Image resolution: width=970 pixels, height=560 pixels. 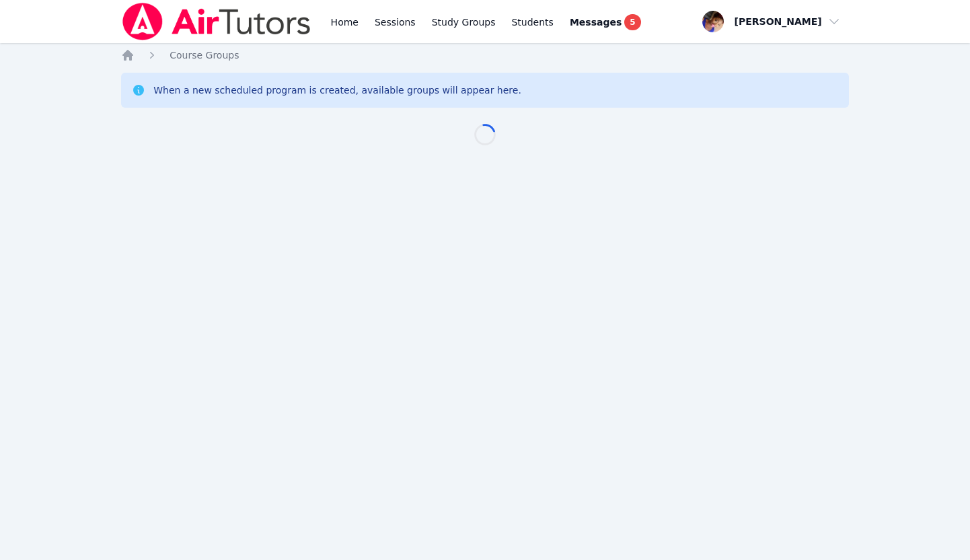 What do you see at coordinates (204, 55) in the screenshot?
I see `a: Course Groups` at bounding box center [204, 55].